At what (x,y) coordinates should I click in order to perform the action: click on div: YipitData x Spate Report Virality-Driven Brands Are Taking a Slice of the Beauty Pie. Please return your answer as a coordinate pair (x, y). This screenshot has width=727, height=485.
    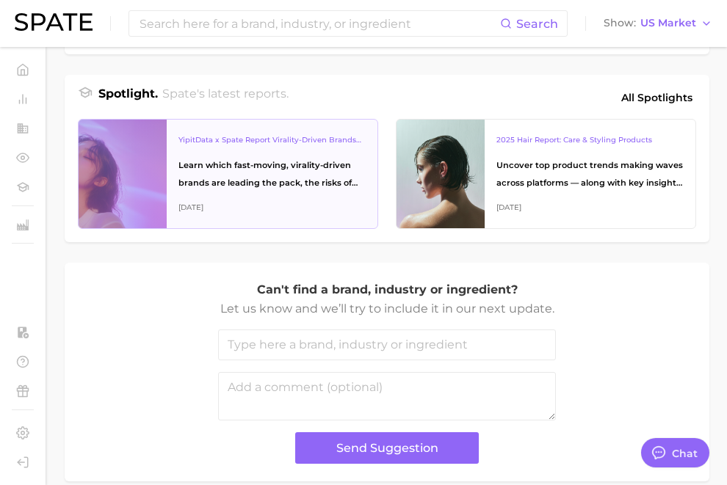
    Looking at the image, I should click on (272, 140).